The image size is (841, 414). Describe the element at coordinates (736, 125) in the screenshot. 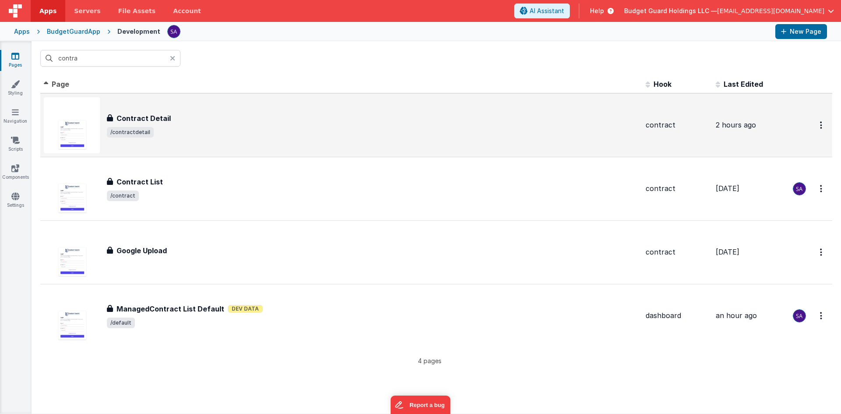

I see `span: 2 hours ago` at that location.